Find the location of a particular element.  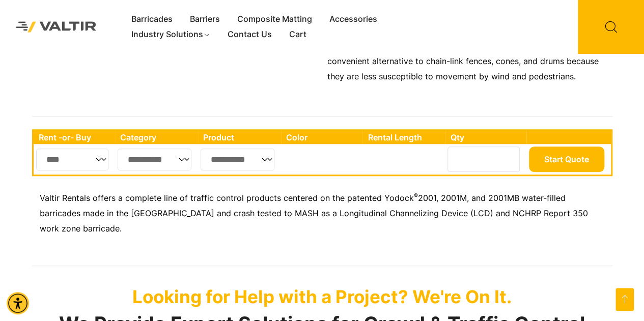

th: Category is located at coordinates (157, 138).